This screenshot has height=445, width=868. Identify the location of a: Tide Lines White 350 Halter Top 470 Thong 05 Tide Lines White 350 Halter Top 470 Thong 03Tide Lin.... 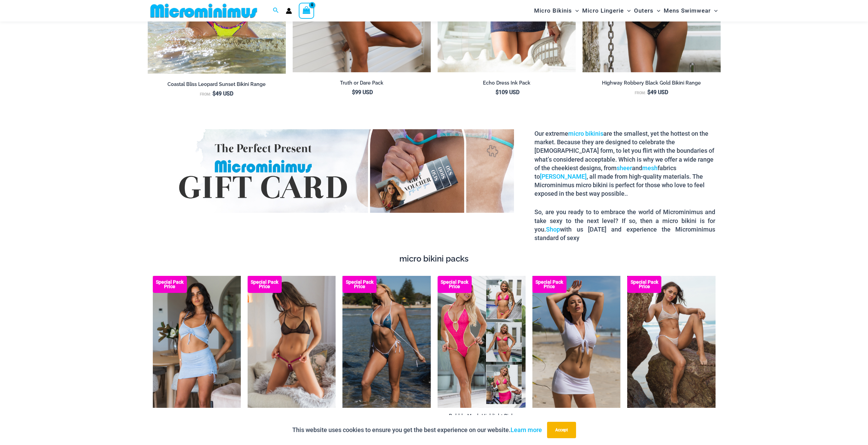
(671, 342).